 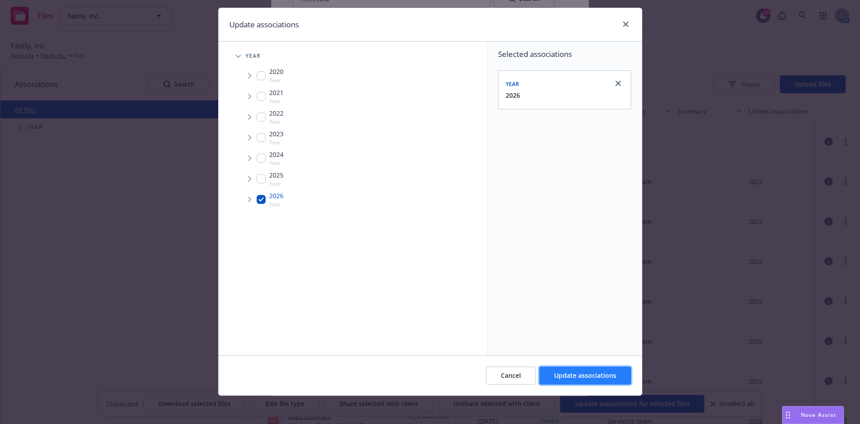 What do you see at coordinates (510, 375) in the screenshot?
I see `span: Cancel` at bounding box center [510, 375].